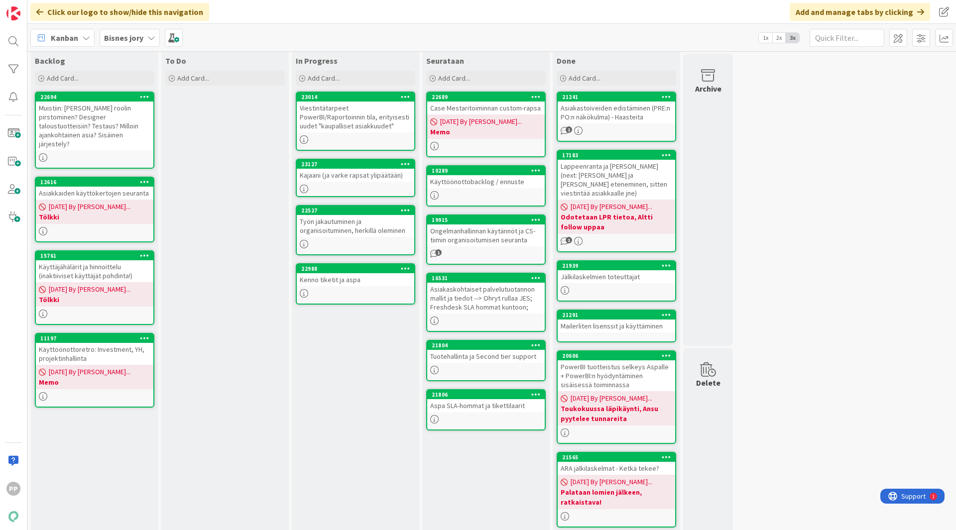 The height and width of the screenshot is (530, 956). What do you see at coordinates (13, 489) in the screenshot?
I see `div: PP` at bounding box center [13, 489].